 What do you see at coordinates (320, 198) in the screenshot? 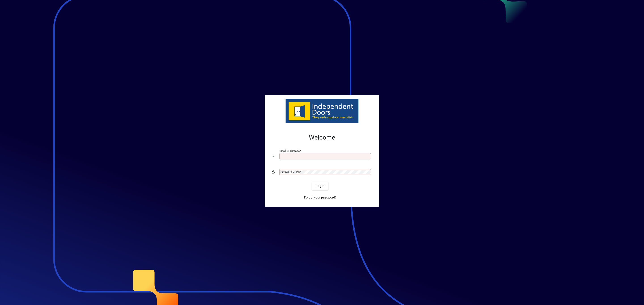
I see `a: Forgot your password?` at bounding box center [320, 198].